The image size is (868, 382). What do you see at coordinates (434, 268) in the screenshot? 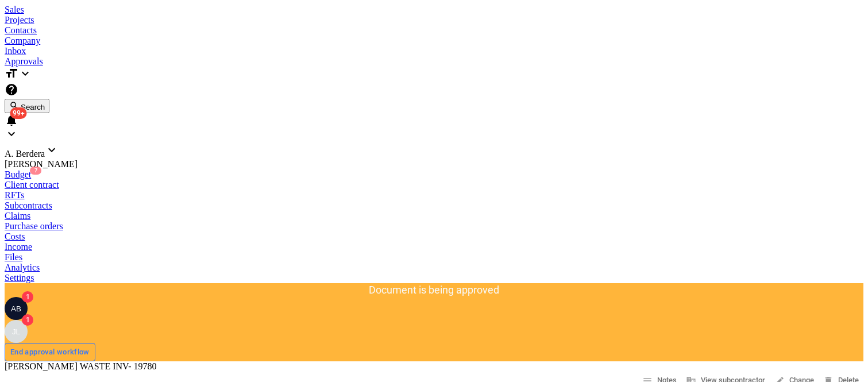
I see `div: Analytics` at bounding box center [434, 268].